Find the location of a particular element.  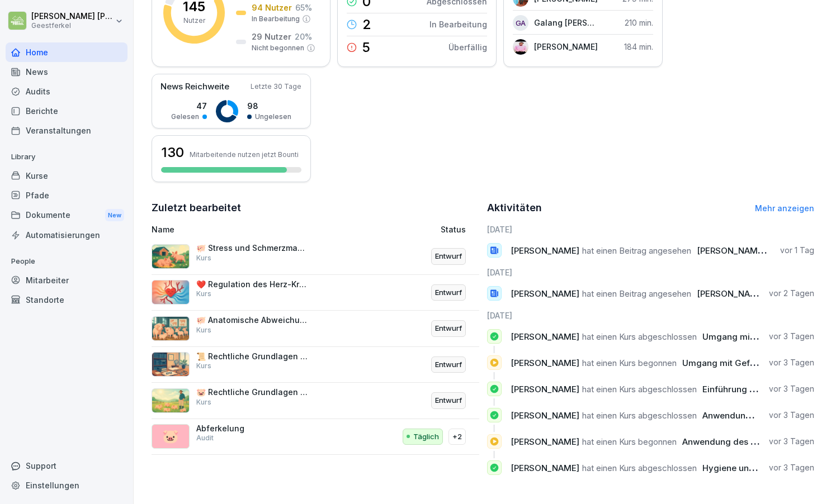

p: Abferkelung is located at coordinates (253, 429).